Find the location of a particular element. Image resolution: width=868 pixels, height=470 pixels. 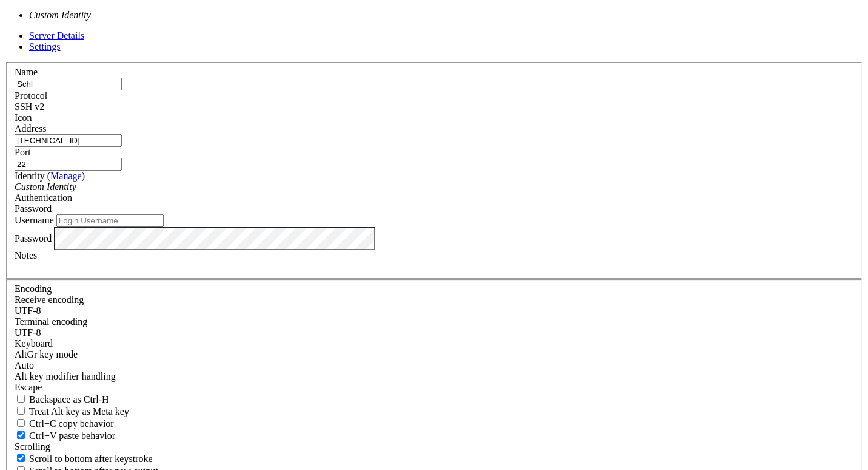

span: Scroll to bottom after keystroke is located at coordinates (91, 458).